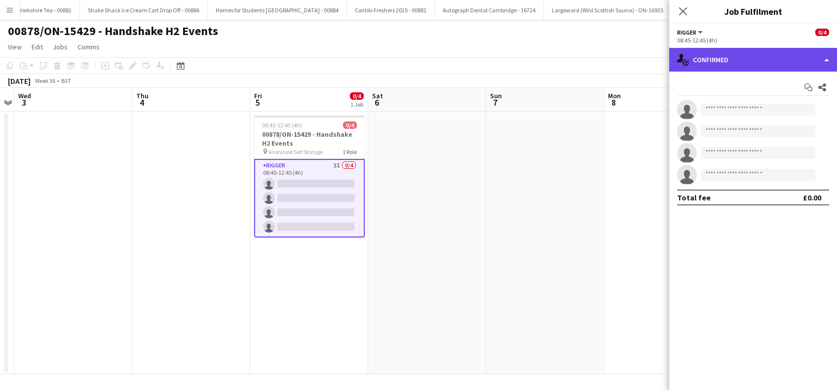 The image size is (837, 391). Describe the element at coordinates (142, 102) in the screenshot. I see `span: 4` at that location.